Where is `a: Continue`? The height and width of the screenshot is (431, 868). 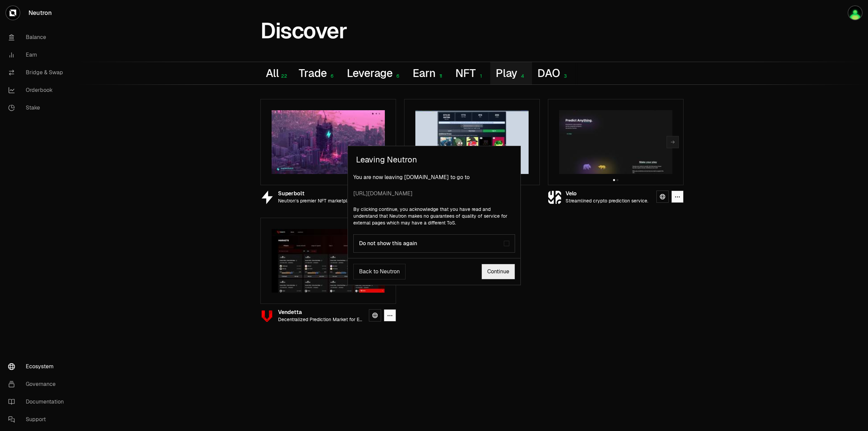
a: Continue is located at coordinates (498, 271).